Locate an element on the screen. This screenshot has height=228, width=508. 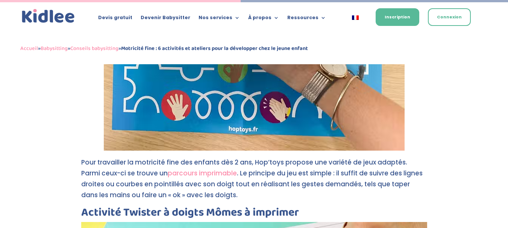
p: Pour travailler la motricité fine des enfants dès 2 ans, Hop’toys propose une variété de jeux ada... is located at coordinates (254, 182).